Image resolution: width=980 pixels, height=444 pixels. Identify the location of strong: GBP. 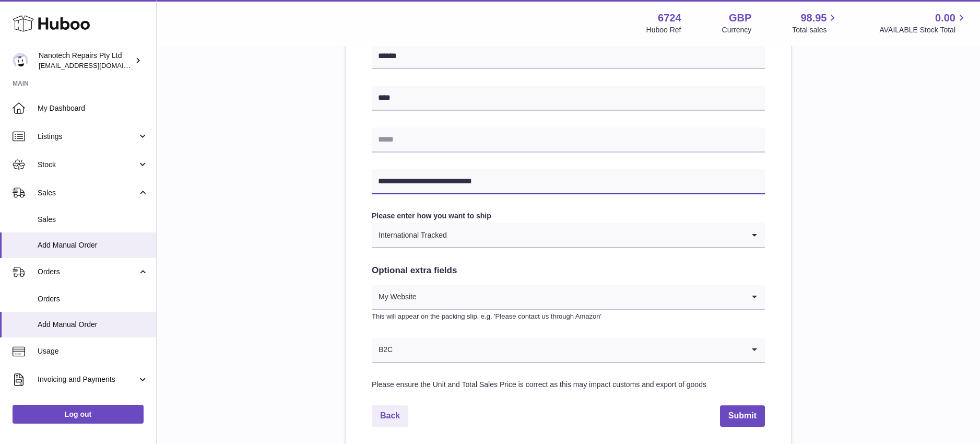
(740, 18).